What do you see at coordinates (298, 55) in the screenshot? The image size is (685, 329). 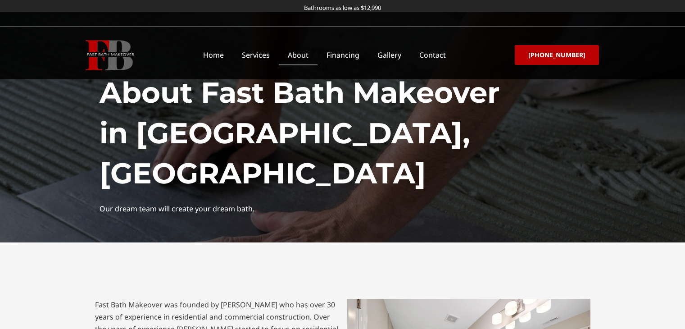 I see `a: About` at bounding box center [298, 55].